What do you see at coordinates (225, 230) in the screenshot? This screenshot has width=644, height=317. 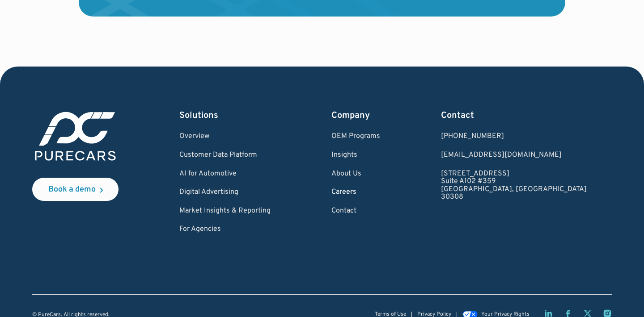 I see `a: For Agencies` at bounding box center [225, 230].